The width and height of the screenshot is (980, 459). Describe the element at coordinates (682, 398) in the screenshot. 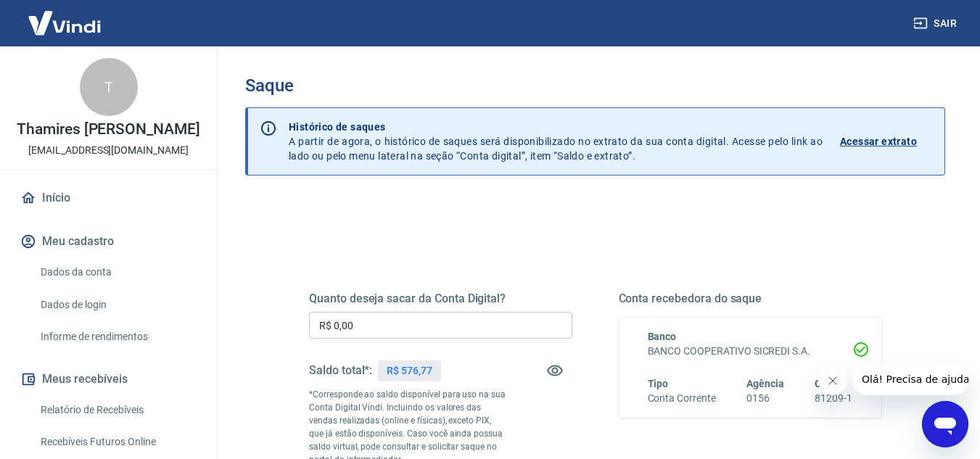

I see `h6: Conta Corrente` at that location.